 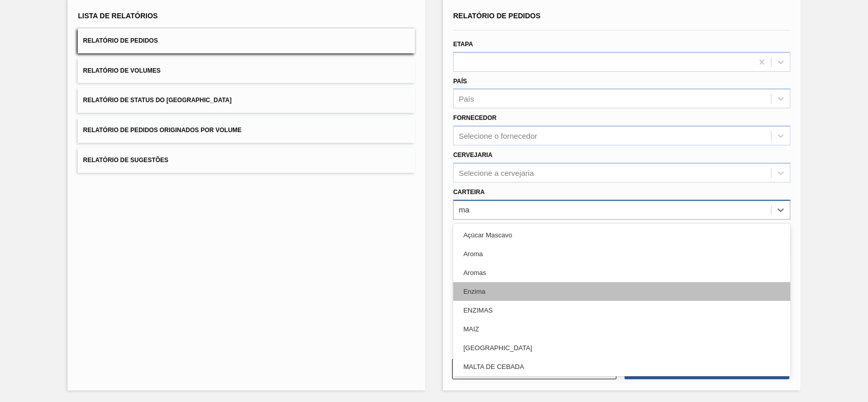 What do you see at coordinates (462, 44) in the screenshot?
I see `label: Etapa` at bounding box center [462, 44].